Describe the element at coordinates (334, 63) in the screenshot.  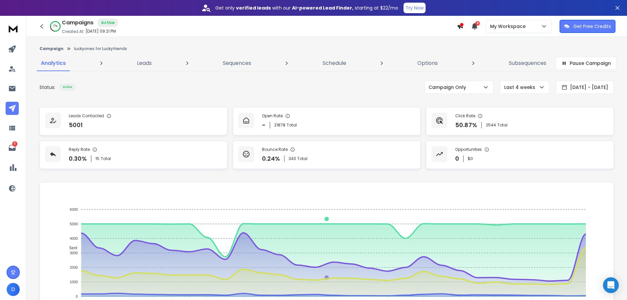
I see `a: Schedule` at that location.